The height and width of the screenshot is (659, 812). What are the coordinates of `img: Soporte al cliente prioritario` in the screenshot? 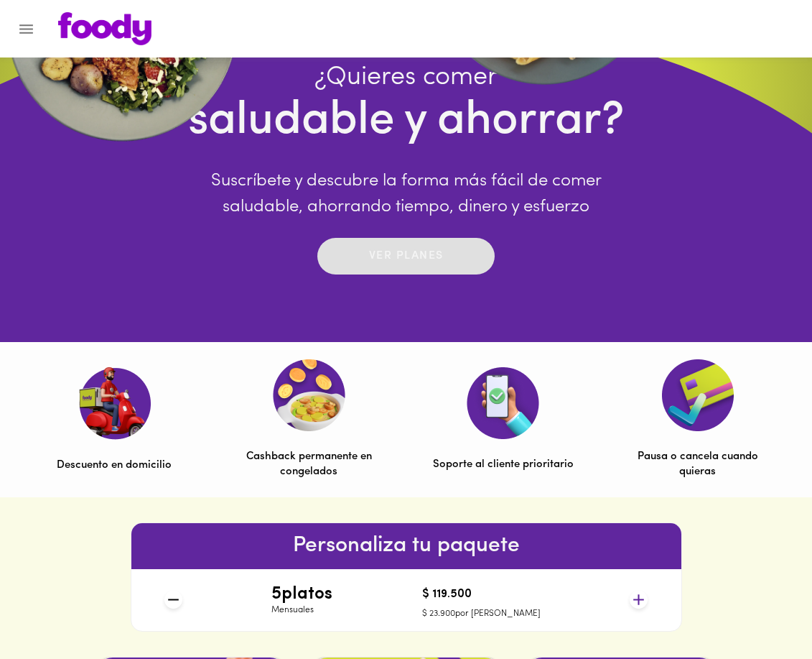 It's located at (503, 403).